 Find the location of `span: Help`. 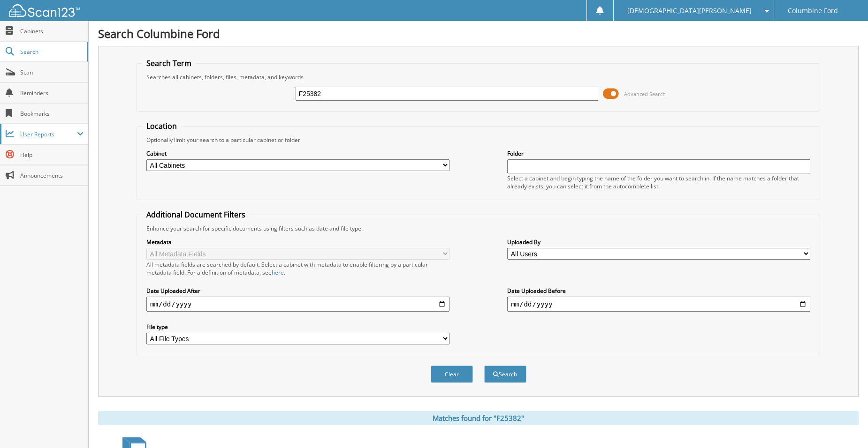

span: Help is located at coordinates (52, 154).